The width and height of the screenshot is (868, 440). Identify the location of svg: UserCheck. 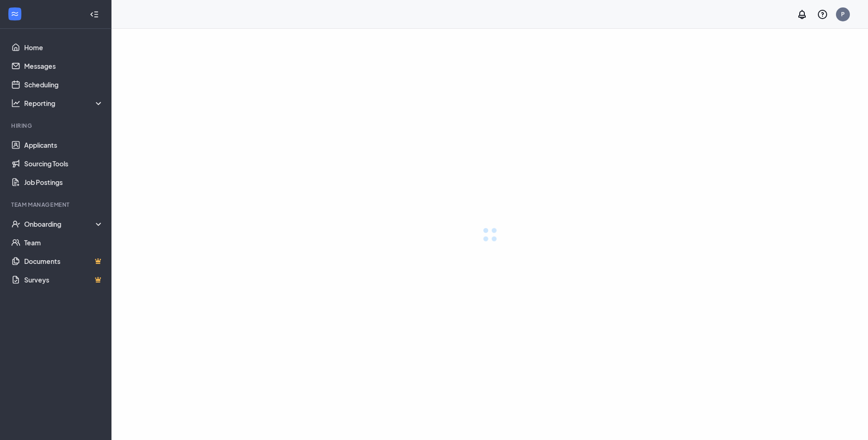
(16, 224).